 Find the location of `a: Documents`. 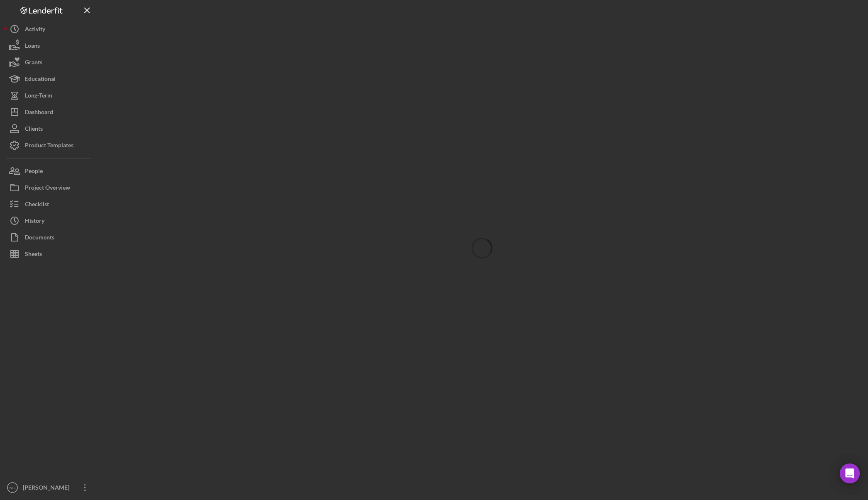

a: Documents is located at coordinates (50, 238).